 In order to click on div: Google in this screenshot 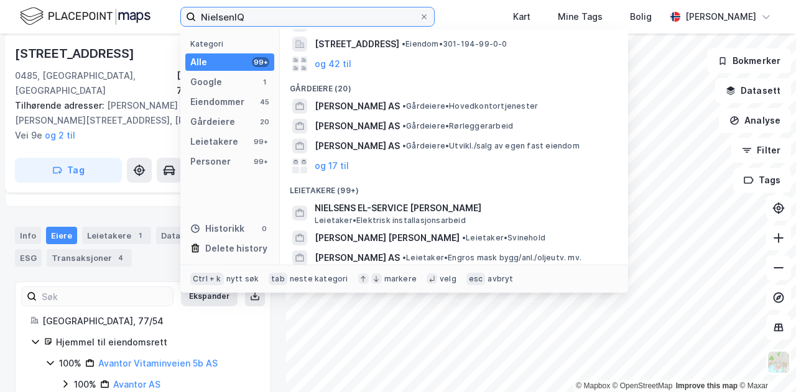, I will do `click(206, 82)`.